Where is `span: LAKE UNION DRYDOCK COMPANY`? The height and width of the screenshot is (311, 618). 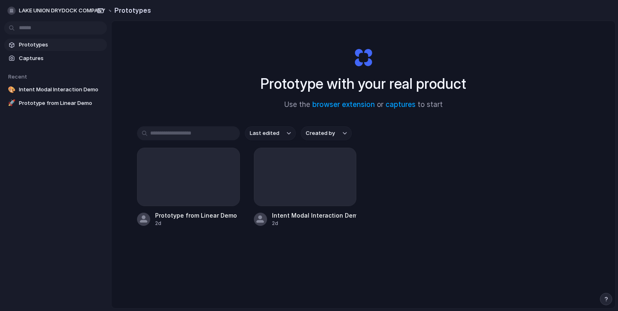 span: LAKE UNION DRYDOCK COMPANY is located at coordinates (62, 11).